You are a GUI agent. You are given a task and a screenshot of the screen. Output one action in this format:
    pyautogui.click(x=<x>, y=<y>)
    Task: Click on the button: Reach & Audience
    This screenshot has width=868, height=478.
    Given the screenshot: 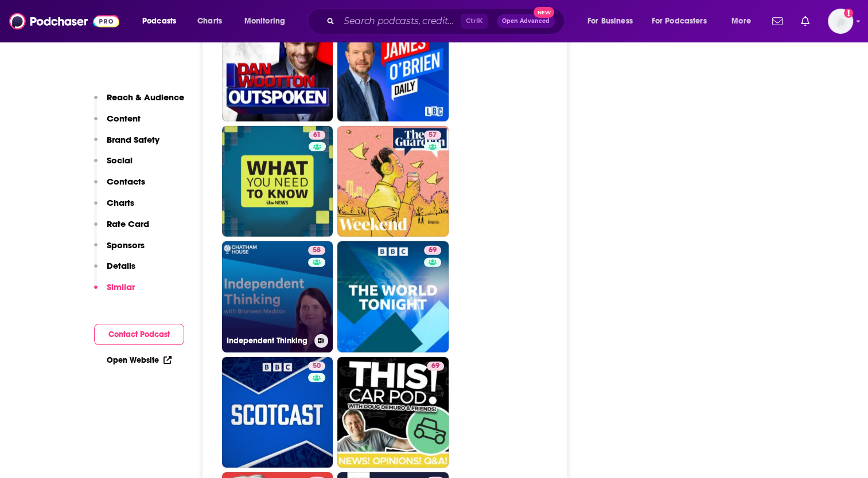 What is the action you would take?
    pyautogui.click(x=139, y=102)
    